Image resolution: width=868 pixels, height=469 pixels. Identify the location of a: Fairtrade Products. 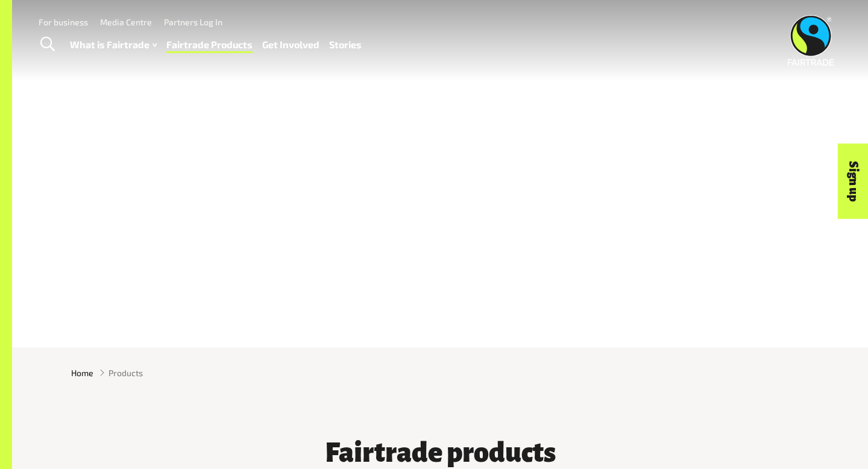
(209, 44).